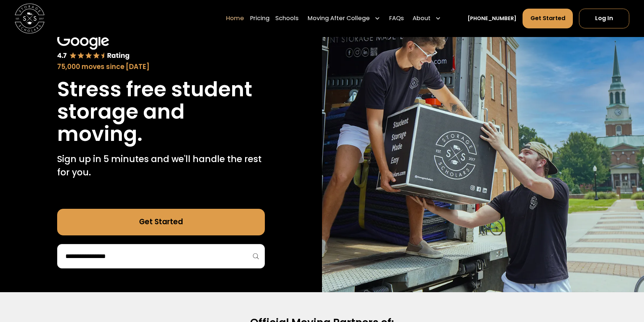  Describe the element at coordinates (287, 19) in the screenshot. I see `a: Schools` at that location.